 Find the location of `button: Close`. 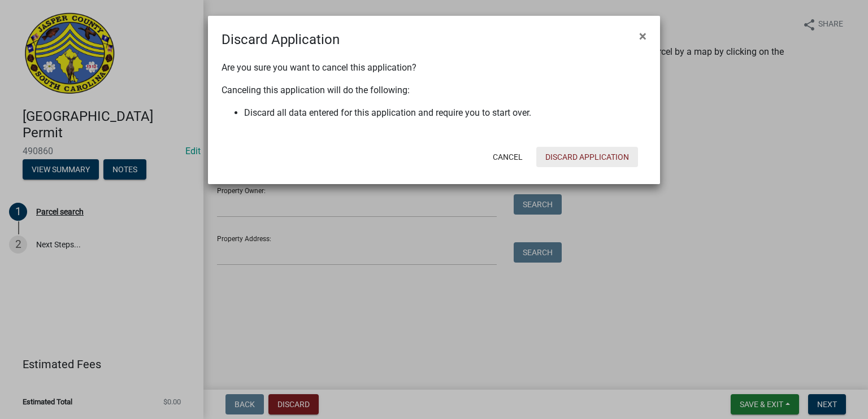

button: Close is located at coordinates (643, 36).